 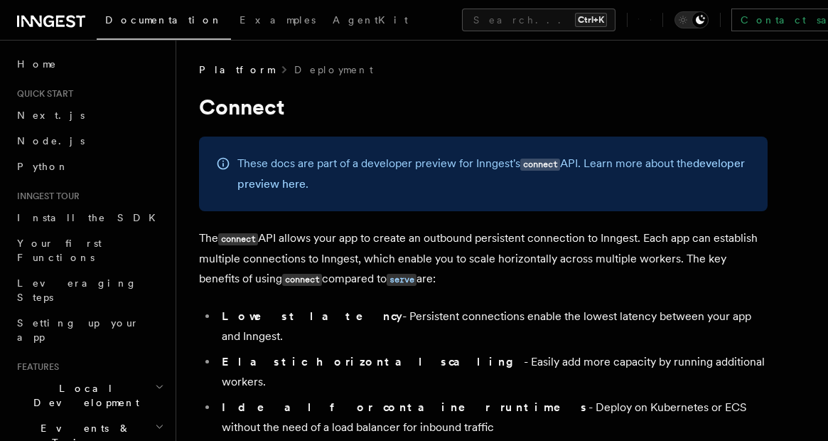 What do you see at coordinates (401, 278) in the screenshot?
I see `a: serve` at bounding box center [401, 278].